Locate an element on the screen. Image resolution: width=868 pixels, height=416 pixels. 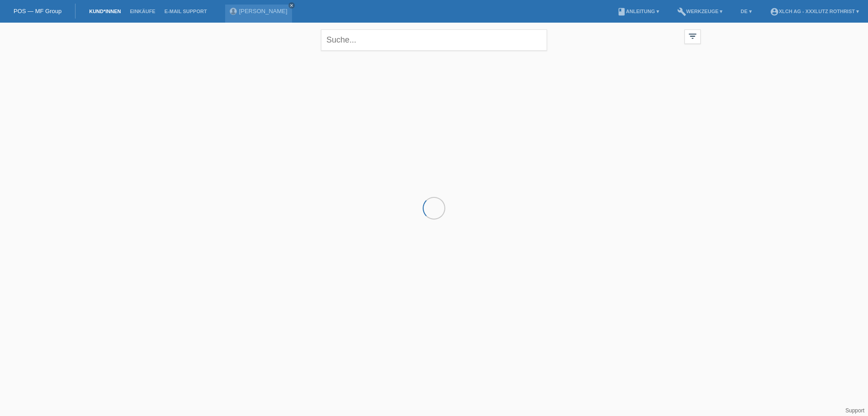
a: Einkäufe is located at coordinates (143, 11).